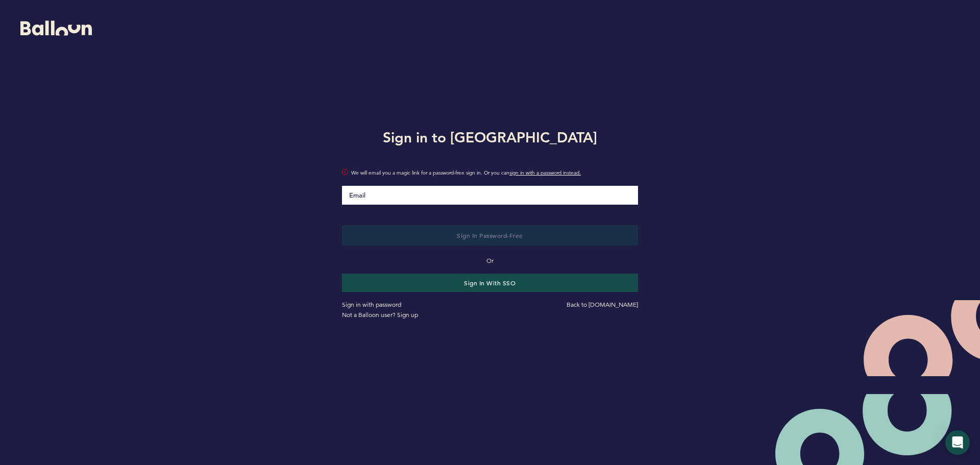 The width and height of the screenshot is (980, 465). I want to click on input: Email, so click(490, 195).